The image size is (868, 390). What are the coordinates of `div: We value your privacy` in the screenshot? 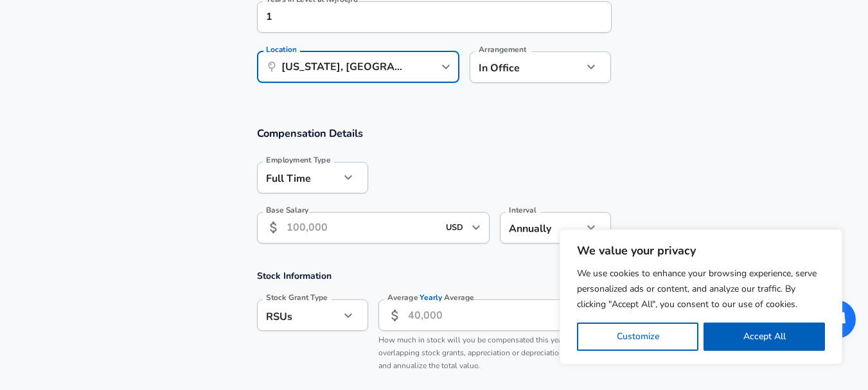 It's located at (701, 297).